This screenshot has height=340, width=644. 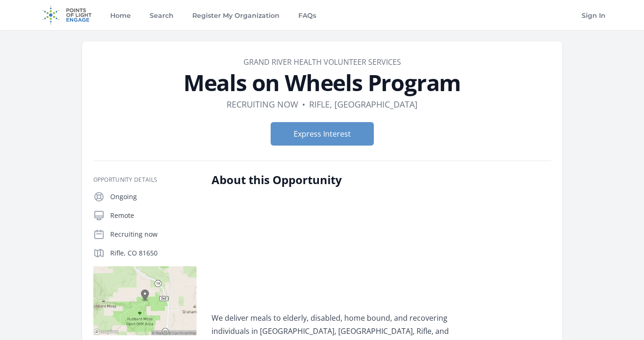 What do you see at coordinates (349, 180) in the screenshot?
I see `h2: About this Opportunity` at bounding box center [349, 180].